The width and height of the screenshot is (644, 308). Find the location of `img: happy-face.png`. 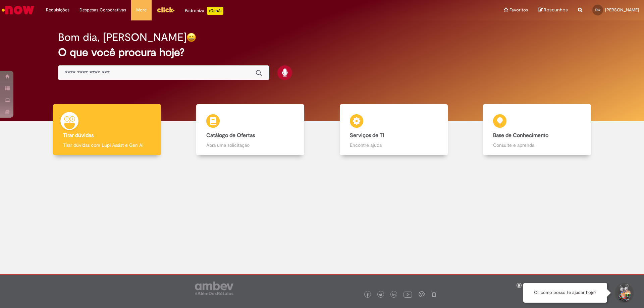

img: happy-face.png is located at coordinates (191, 37).